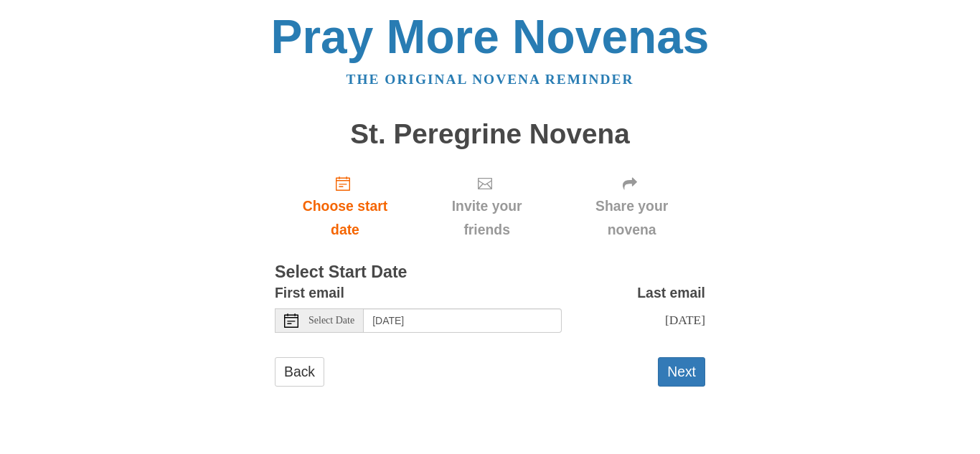 Image resolution: width=980 pixels, height=454 pixels. Describe the element at coordinates (631, 218) in the screenshot. I see `span: Share your novena` at that location.